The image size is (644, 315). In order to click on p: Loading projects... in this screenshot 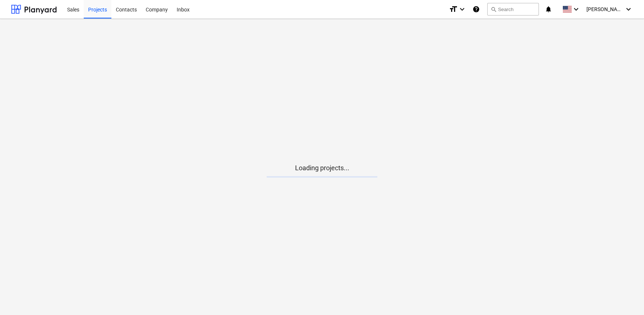, I will do `click(322, 168)`.